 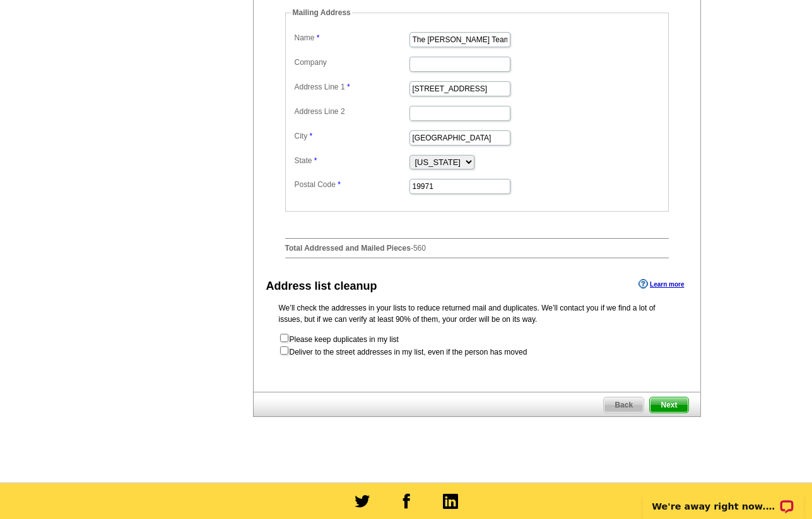 What do you see at coordinates (352, 38) in the screenshot?
I see `label: Name` at bounding box center [352, 38].